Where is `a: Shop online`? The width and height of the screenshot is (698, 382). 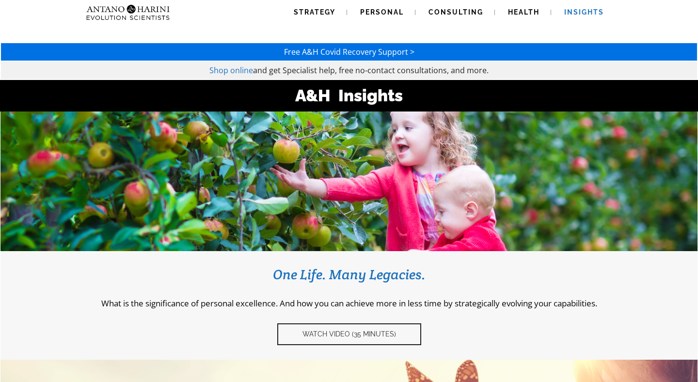 a: Shop online is located at coordinates (231, 70).